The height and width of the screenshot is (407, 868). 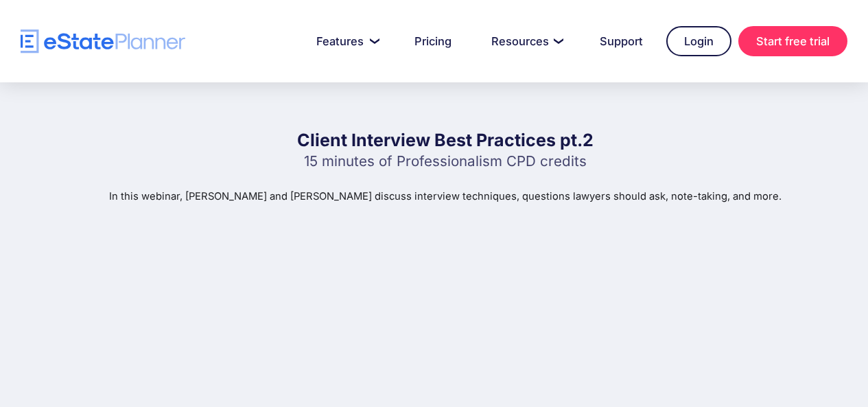 I want to click on a: Start free trial, so click(x=793, y=41).